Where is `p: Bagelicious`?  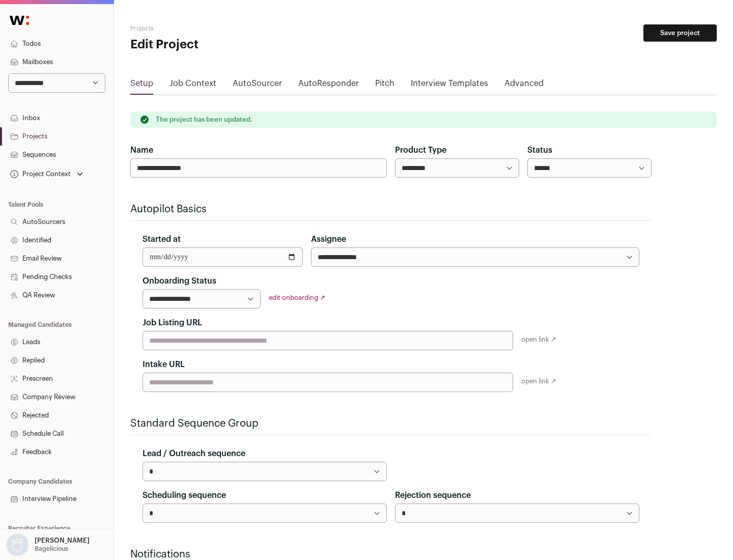
p: Bagelicious is located at coordinates (51, 548).